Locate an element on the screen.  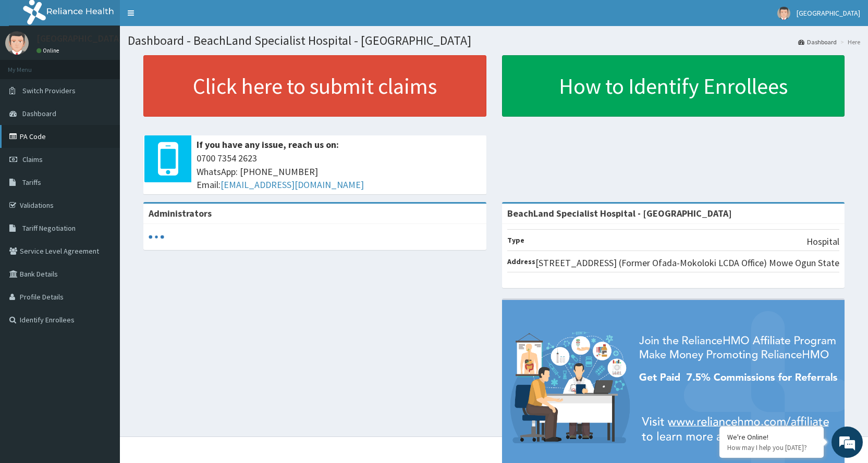
span: Tariffs is located at coordinates (32, 182).